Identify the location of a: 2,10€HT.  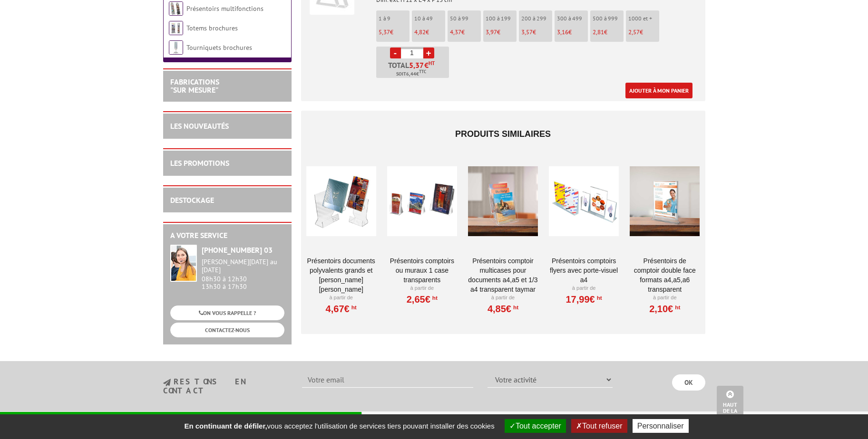
(665, 309).